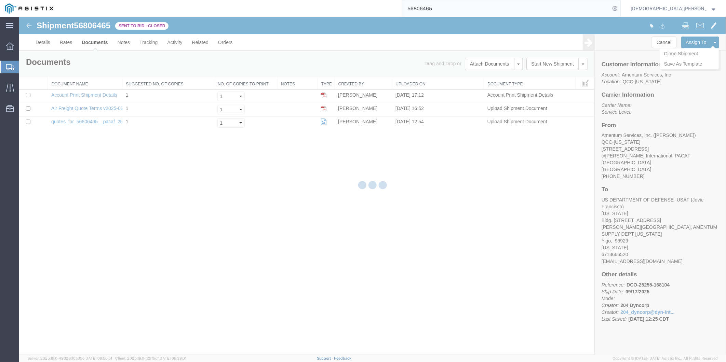 The image size is (726, 362). I want to click on a: Feedback, so click(342, 358).